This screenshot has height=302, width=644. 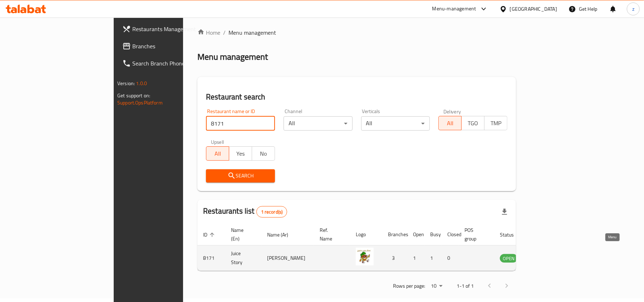 What do you see at coordinates (240, 124) in the screenshot?
I see `input: Search for restaurant name or ID..` at bounding box center [240, 124].